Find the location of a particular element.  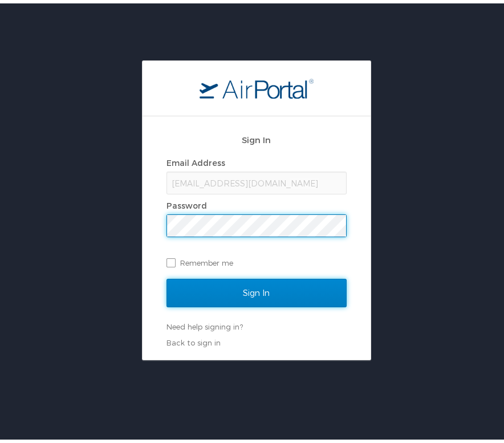

a: Need help signing in? is located at coordinates (205, 323).